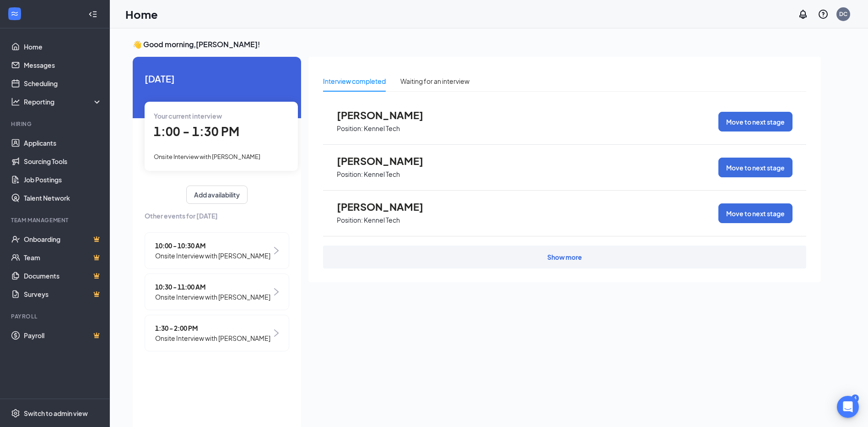 This screenshot has height=427, width=868. Describe the element at coordinates (63, 276) in the screenshot. I see `a: DocumentsCrown` at that location.